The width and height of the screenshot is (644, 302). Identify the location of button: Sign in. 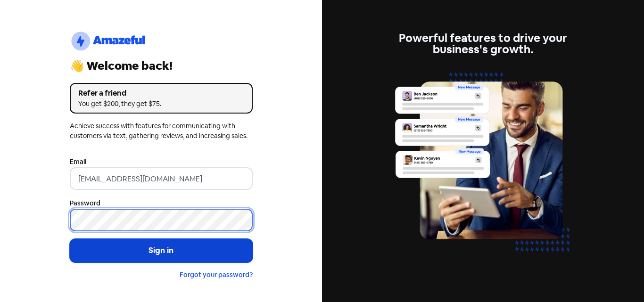
(162, 250).